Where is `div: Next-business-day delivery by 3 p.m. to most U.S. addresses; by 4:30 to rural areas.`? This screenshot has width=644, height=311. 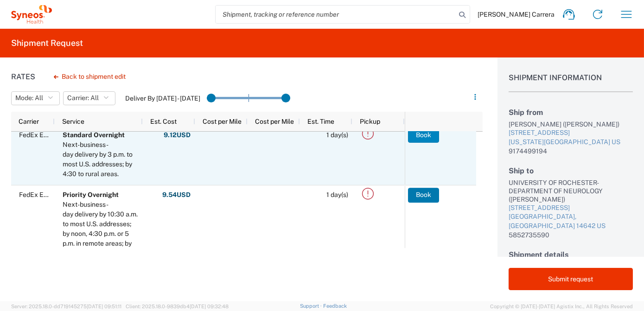 div: Next-business-day delivery by 3 p.m. to most U.S. addresses; by 4:30 to rural areas. is located at coordinates (101, 160).